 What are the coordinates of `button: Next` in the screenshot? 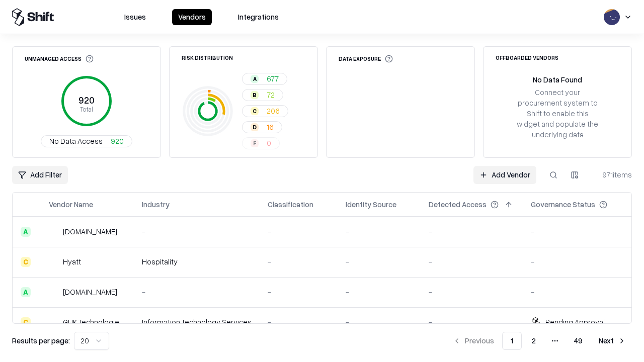 It's located at (613, 341).